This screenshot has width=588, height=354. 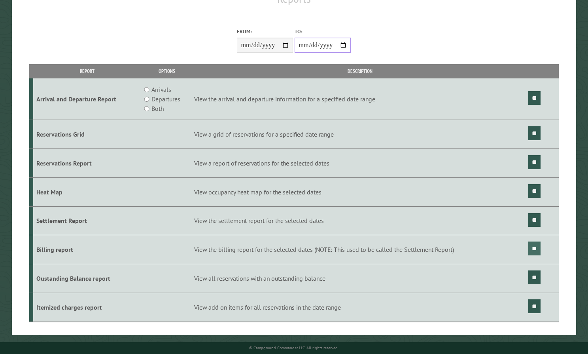 What do you see at coordinates (87, 249) in the screenshot?
I see `td: Billing report` at bounding box center [87, 249].